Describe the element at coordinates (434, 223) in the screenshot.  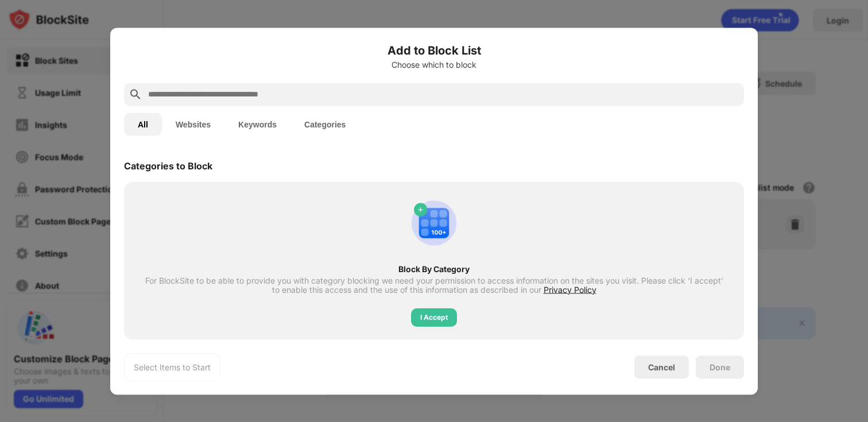
I see `img: category-add.svg` at that location.